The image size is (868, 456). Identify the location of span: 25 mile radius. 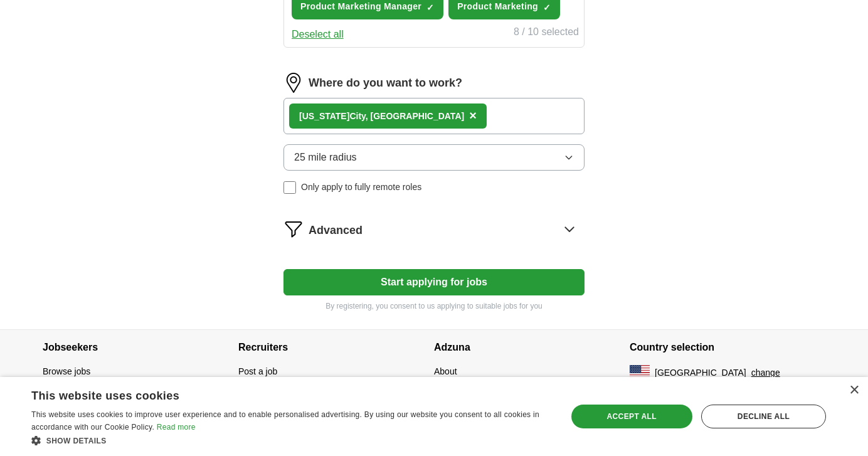
(325, 158).